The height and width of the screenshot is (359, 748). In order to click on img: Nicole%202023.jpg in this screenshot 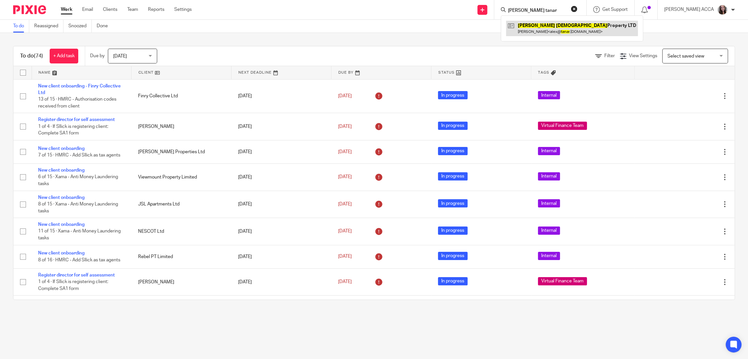, I will do `click(723, 10)`.